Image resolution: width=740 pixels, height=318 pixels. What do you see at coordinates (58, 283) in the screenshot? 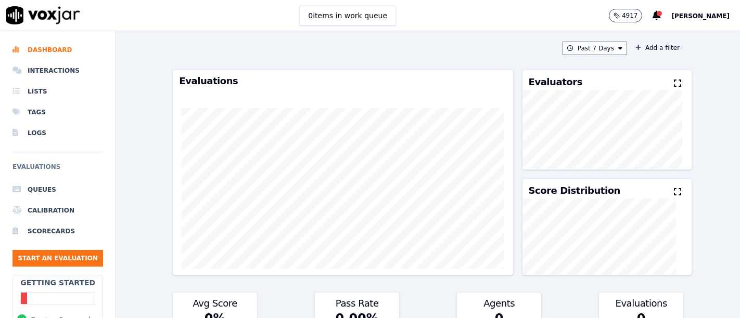
I see `h2: Getting Started` at bounding box center [58, 283].